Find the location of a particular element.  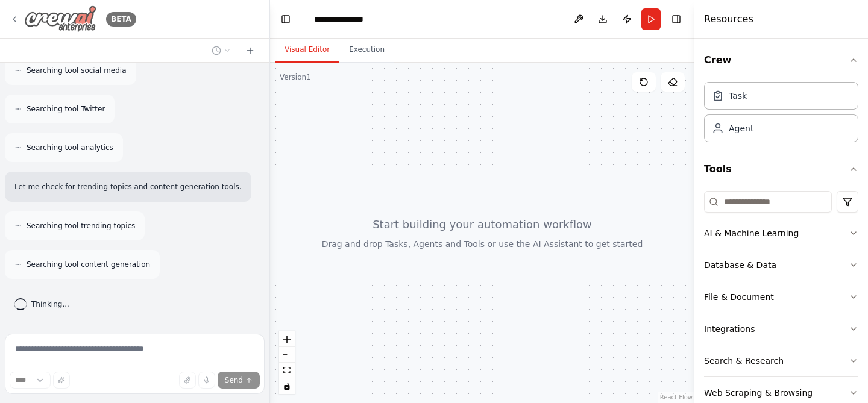

div: Task is located at coordinates (738, 95).